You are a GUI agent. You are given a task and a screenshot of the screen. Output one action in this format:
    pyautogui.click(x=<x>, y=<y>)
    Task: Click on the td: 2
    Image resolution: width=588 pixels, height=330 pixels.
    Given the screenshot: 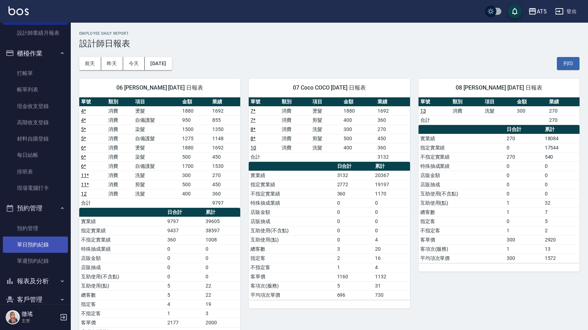 What is the action you would take?
    pyautogui.click(x=354, y=258)
    